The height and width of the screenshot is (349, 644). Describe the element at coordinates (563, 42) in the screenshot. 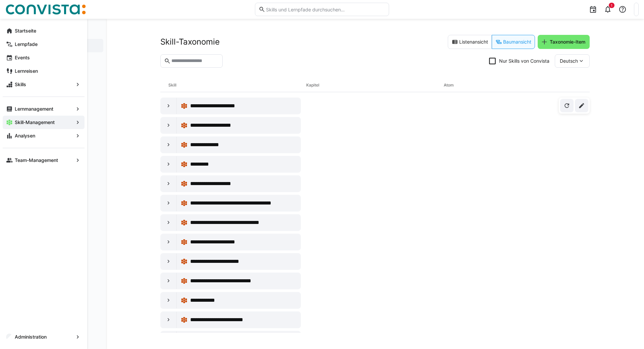

I see `button: Taxonomie-Item` at that location.